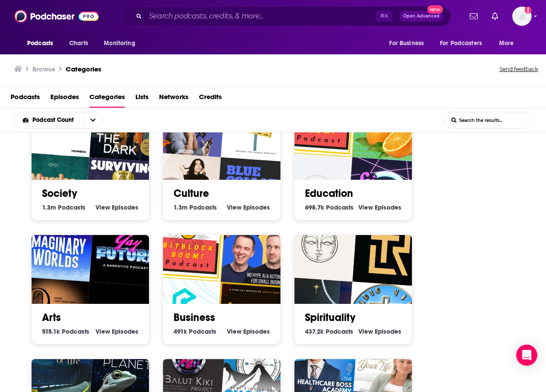  What do you see at coordinates (435, 10) in the screenshot?
I see `span: New` at bounding box center [435, 10].